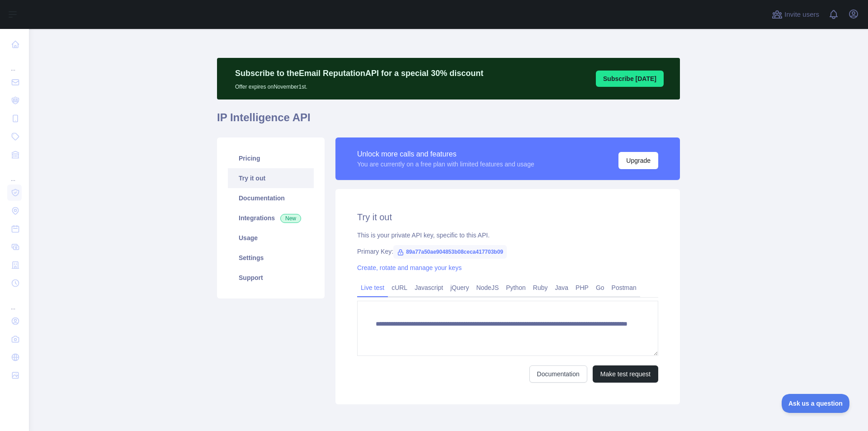  What do you see at coordinates (450, 252) in the screenshot?
I see `span: 89a77a50ae904853b08ceca417703b09` at bounding box center [450, 252].